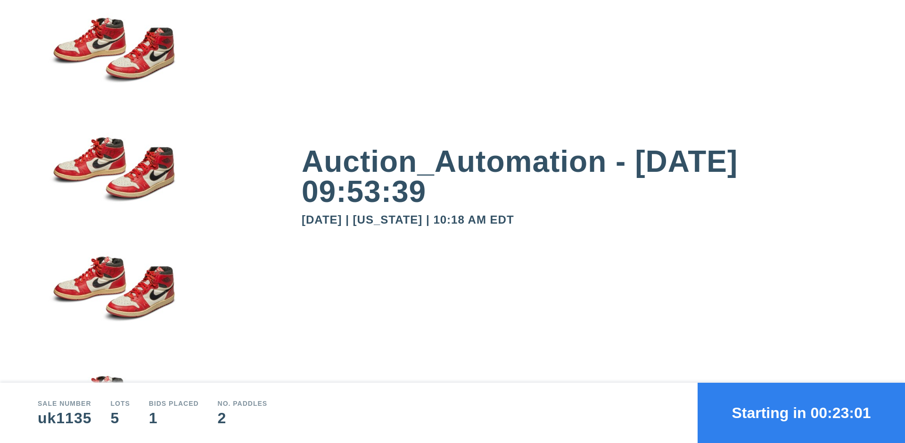 The image size is (905, 443). Describe the element at coordinates (243, 404) in the screenshot. I see `div: No. Paddles` at that location.